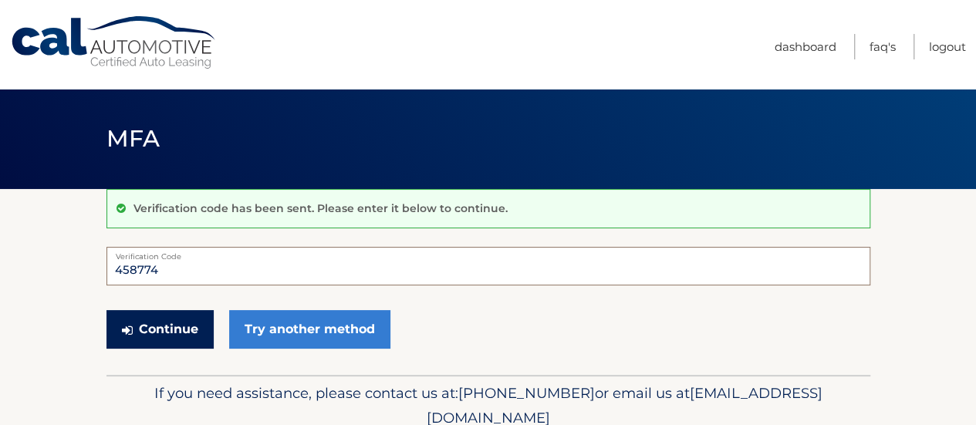 This screenshot has height=425, width=976. Describe the element at coordinates (160, 329) in the screenshot. I see `button: Continue` at that location.